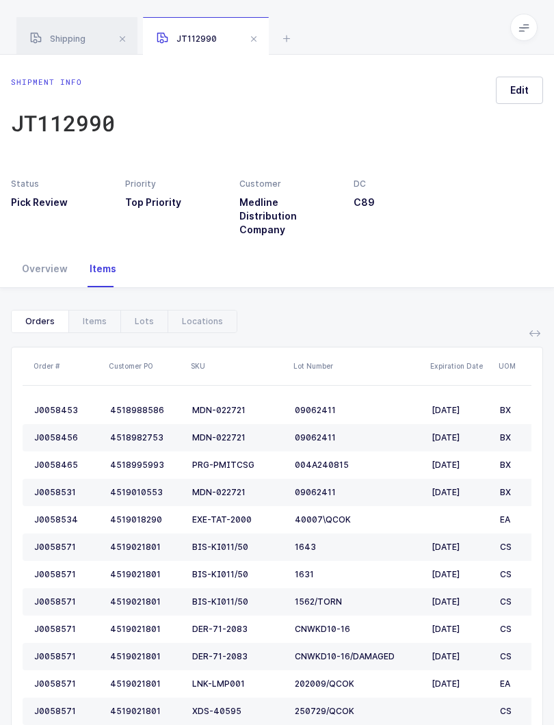 The width and height of the screenshot is (554, 725). I want to click on div: J0058531, so click(66, 493).